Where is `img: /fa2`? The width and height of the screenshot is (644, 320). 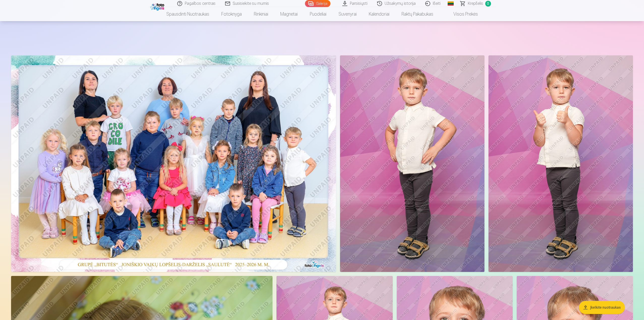
img: /fa2 is located at coordinates (158, 7).